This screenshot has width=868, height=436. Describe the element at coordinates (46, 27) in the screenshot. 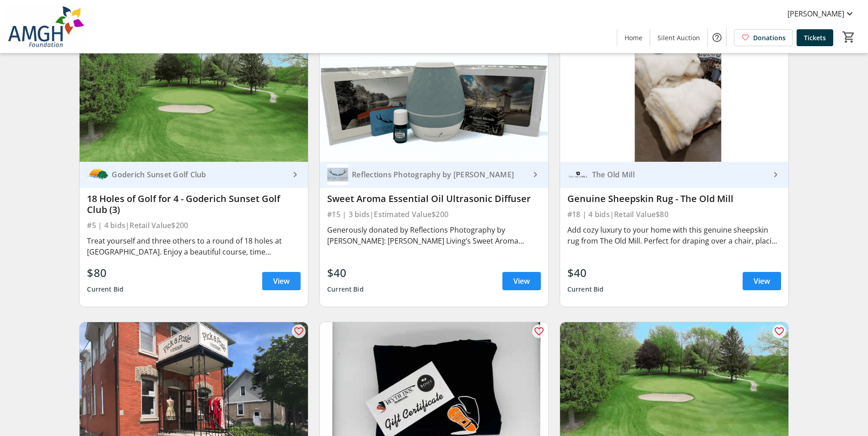

I see `img: Alexandra Marine & General Hospital Foundation's Logo` at that location.